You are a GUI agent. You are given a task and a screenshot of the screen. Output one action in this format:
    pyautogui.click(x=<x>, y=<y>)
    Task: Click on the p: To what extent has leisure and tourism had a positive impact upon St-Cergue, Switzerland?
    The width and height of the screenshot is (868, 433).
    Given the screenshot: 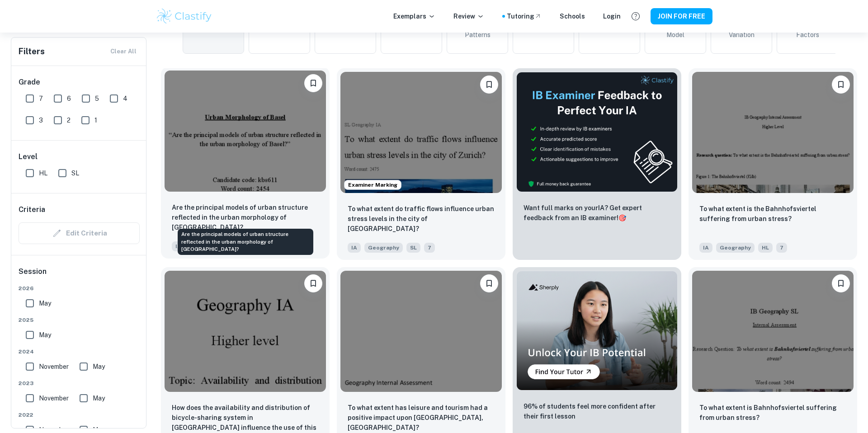 What is the action you would take?
    pyautogui.click(x=421, y=418)
    